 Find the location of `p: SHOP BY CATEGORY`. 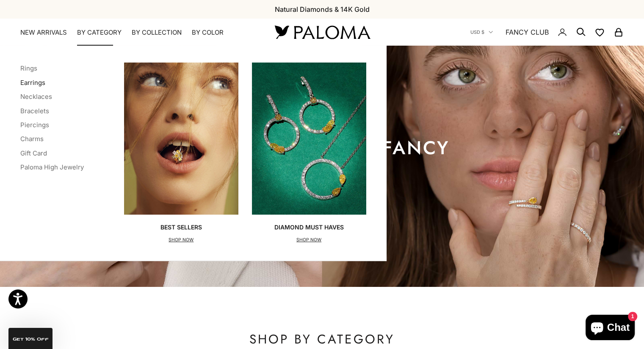

p: SHOP BY CATEGORY is located at coordinates (322, 339).